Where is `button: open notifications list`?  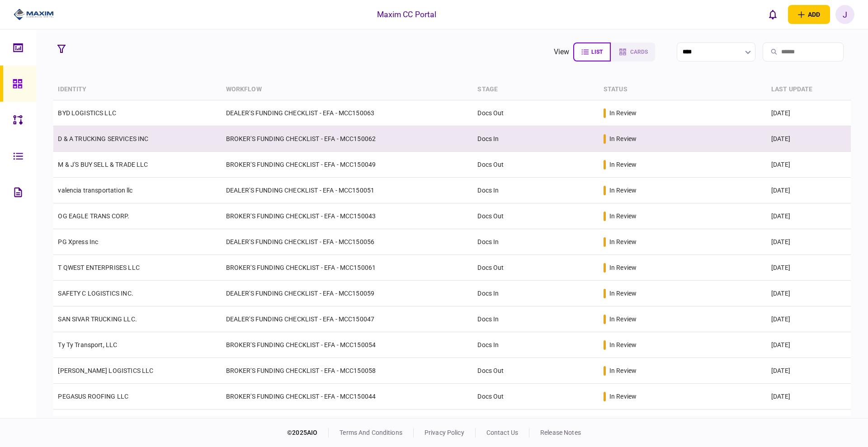 button: open notifications list is located at coordinates (773, 14).